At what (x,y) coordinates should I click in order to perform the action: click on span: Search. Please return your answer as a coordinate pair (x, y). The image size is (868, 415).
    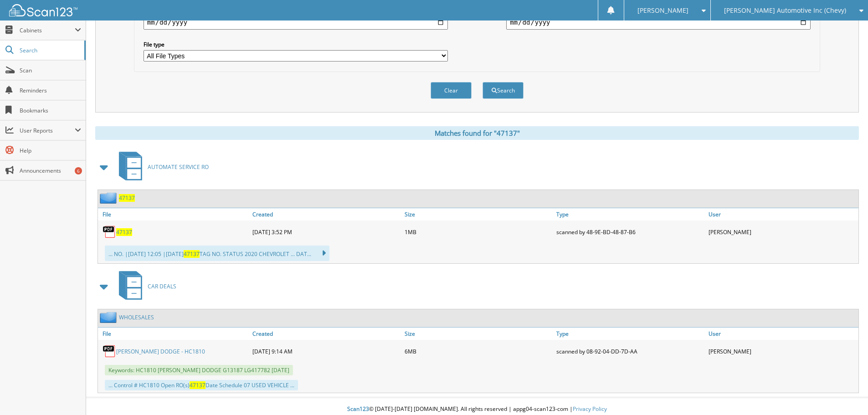
    Looking at the image, I should click on (50, 50).